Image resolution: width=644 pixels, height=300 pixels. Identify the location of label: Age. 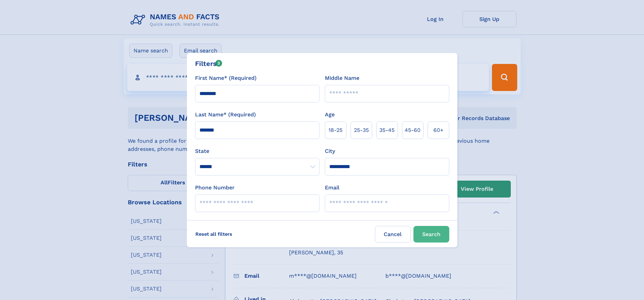
(330, 115).